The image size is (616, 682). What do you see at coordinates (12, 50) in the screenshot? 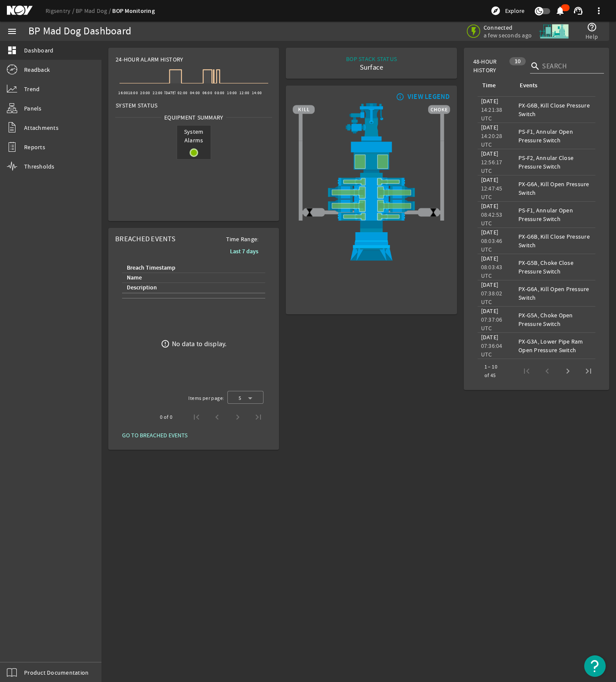
I see `mat-icon: dashboard` at bounding box center [12, 50].